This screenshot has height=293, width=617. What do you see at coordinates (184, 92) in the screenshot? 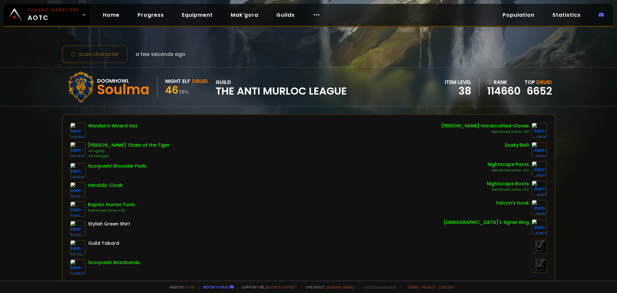
I see `small: 39 %` at bounding box center [184, 92].